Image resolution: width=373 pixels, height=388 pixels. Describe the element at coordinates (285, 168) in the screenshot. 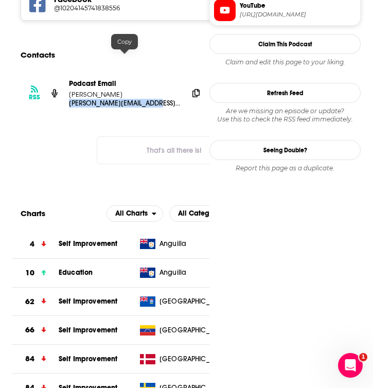

I see `div: Report this page as a duplicate.` at that location.